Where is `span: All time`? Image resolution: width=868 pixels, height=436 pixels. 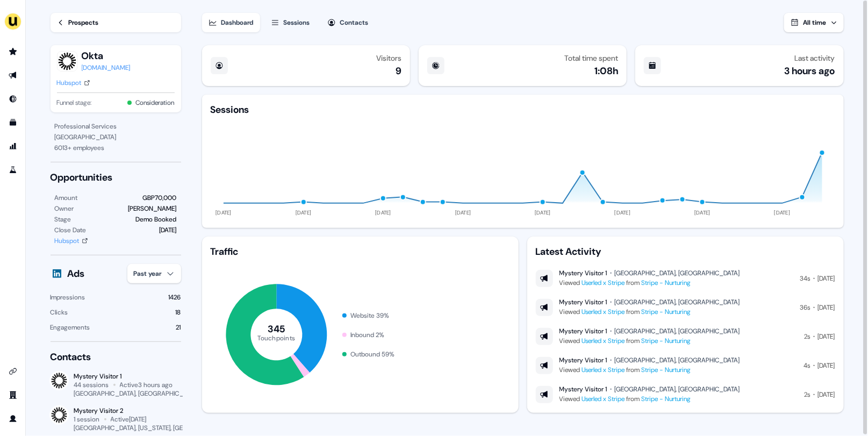
span: All time is located at coordinates (815, 23).